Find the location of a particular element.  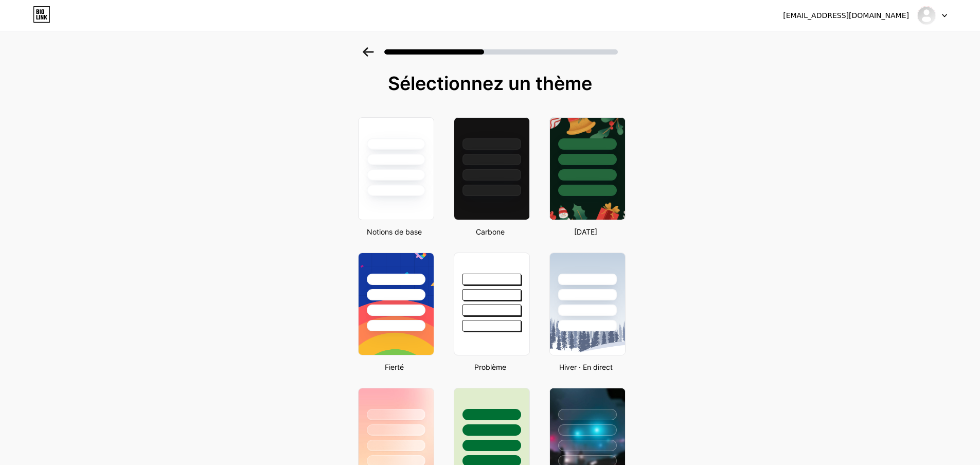

img: lyamyatv is located at coordinates (927, 15).